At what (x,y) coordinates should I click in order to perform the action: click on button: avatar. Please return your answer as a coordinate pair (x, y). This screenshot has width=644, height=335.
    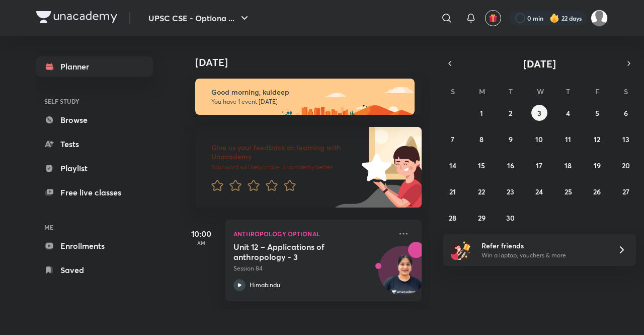
    Looking at the image, I should click on (493, 18).